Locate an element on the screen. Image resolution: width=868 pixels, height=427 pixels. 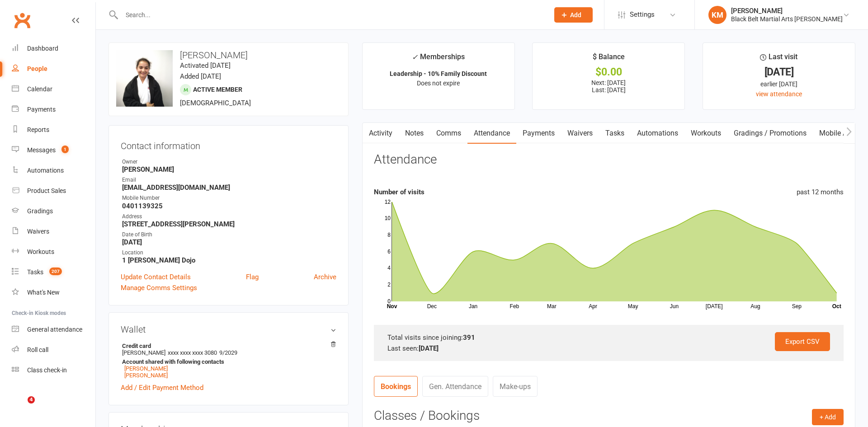
div: People is located at coordinates (37, 69).